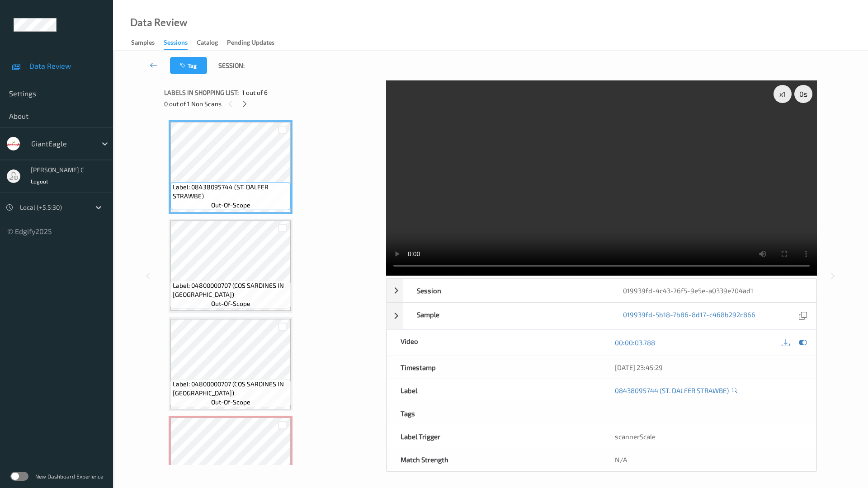  What do you see at coordinates (255, 93) in the screenshot?
I see `span: 1 out of 6` at bounding box center [255, 93].